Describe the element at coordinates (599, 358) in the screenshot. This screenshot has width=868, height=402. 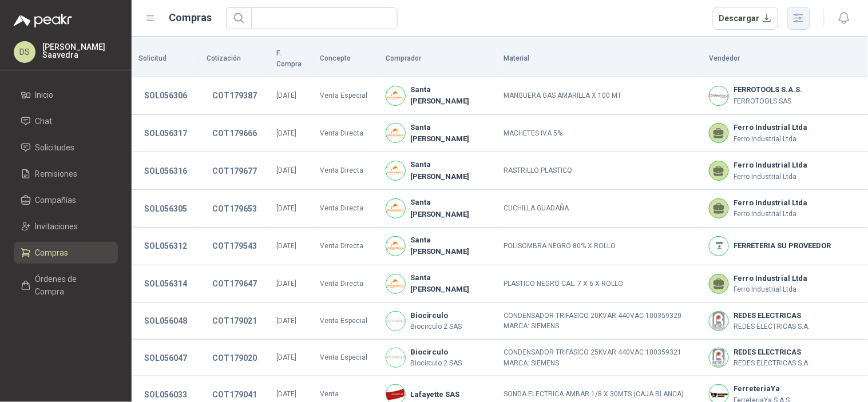
I see `td: CONDENSADOR TRIFASICO 25KVAR 440VAC 100359321 MARCA: SIEMENS` at that location.